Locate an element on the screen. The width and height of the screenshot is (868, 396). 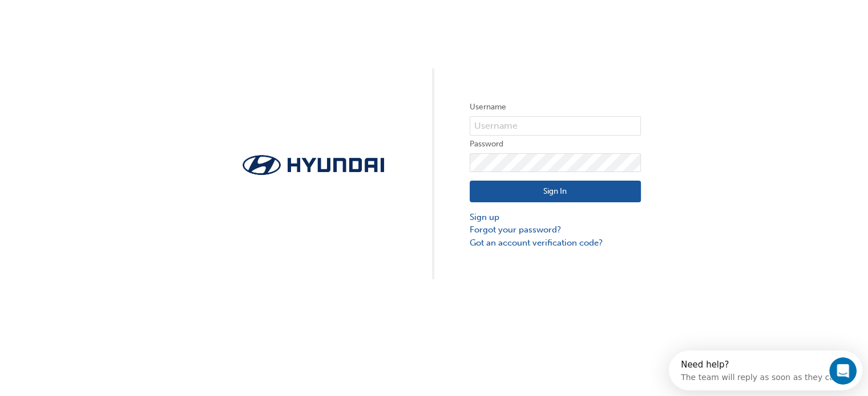
div: The team will reply as soon as they can is located at coordinates (91, 24).